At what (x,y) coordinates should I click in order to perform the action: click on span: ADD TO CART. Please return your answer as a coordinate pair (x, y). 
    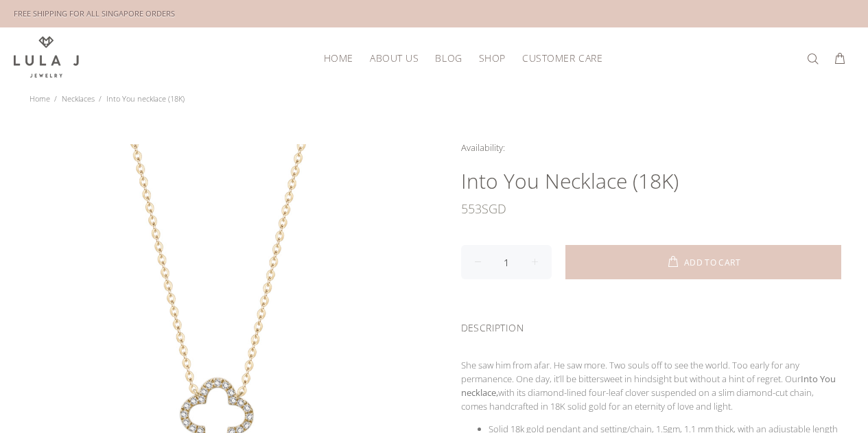
    Looking at the image, I should click on (712, 263).